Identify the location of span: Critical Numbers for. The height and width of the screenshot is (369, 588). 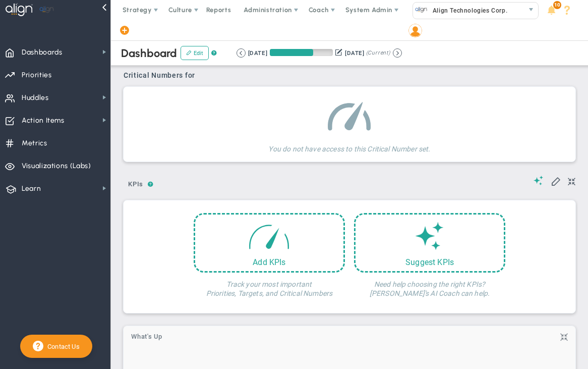
(160, 75).